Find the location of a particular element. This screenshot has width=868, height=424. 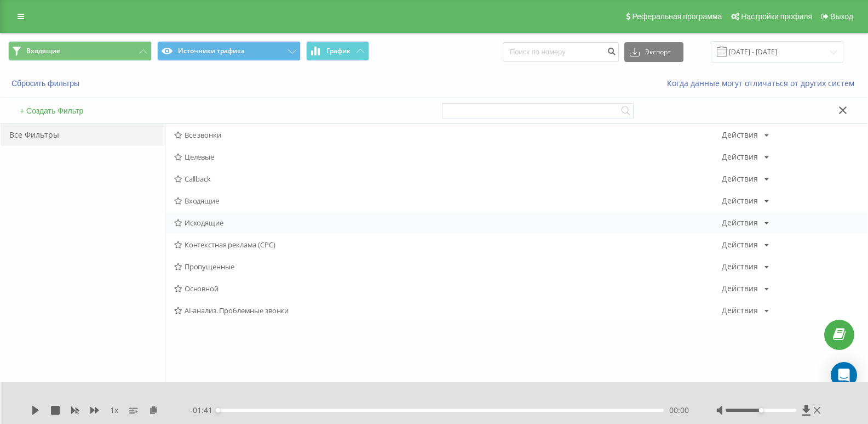

input: Поиск по номеру is located at coordinates (561, 52).